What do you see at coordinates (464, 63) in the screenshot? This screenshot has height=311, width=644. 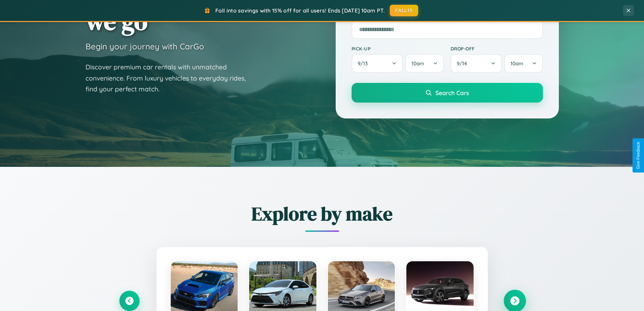 I see `span: 9 / 14` at bounding box center [464, 63].